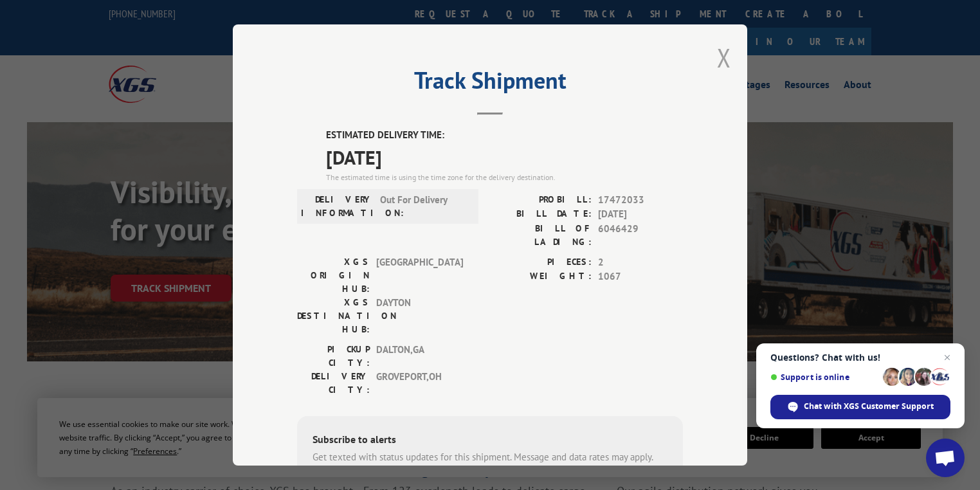 This screenshot has width=980, height=490. Describe the element at coordinates (541, 214) in the screenshot. I see `label: BILL DATE:` at that location.